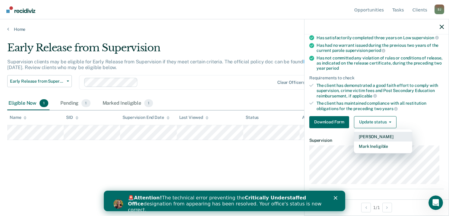 This screenshot has height=216, width=449. What do you see at coordinates (381, 91) in the screenshot?
I see `div: The client has demonstrated a good faith effort to comply with supervision, crime victim fees and...` at bounding box center [381, 91].